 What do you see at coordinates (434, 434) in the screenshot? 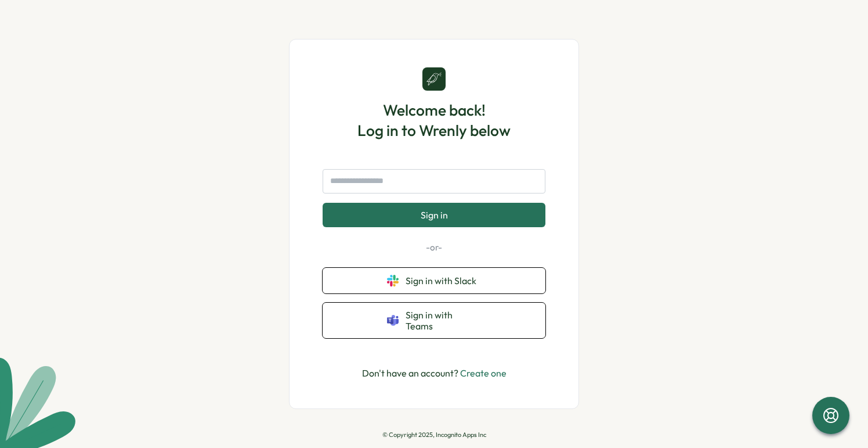
I see `p: © Copyright 2025, Incognito Apps Inc` at bounding box center [434, 434].